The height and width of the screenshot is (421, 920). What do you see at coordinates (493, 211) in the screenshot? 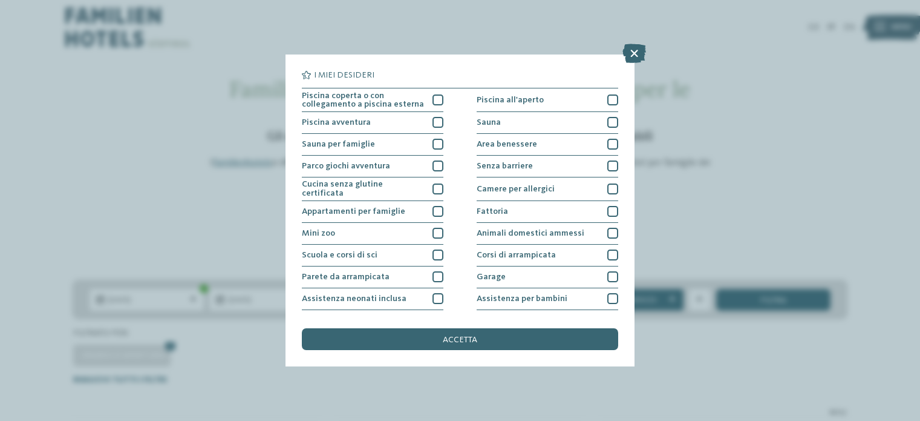
I see `span: Fattoria` at bounding box center [493, 211].